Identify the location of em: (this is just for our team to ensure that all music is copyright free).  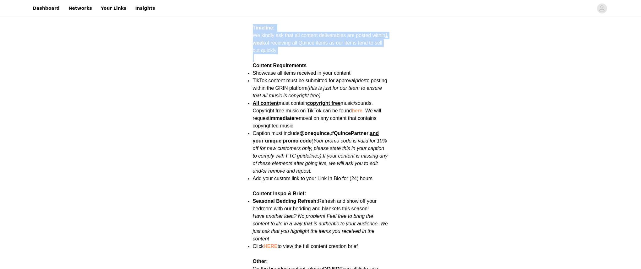
(318, 92).